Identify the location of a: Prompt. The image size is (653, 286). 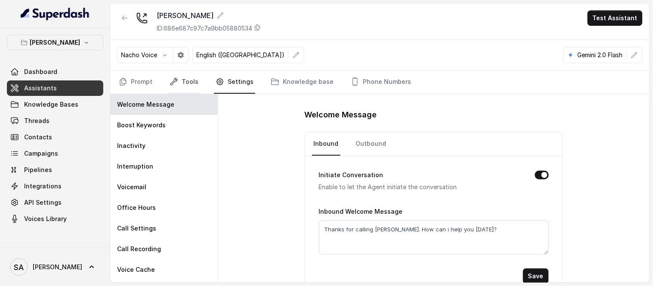
(136, 82).